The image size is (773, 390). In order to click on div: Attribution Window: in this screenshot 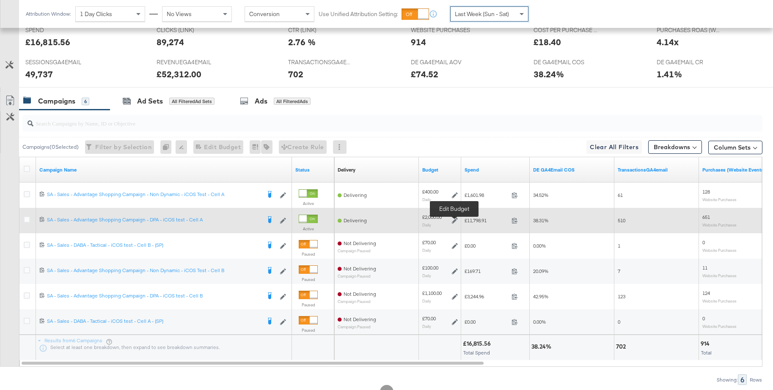, I will do `click(48, 14)`.